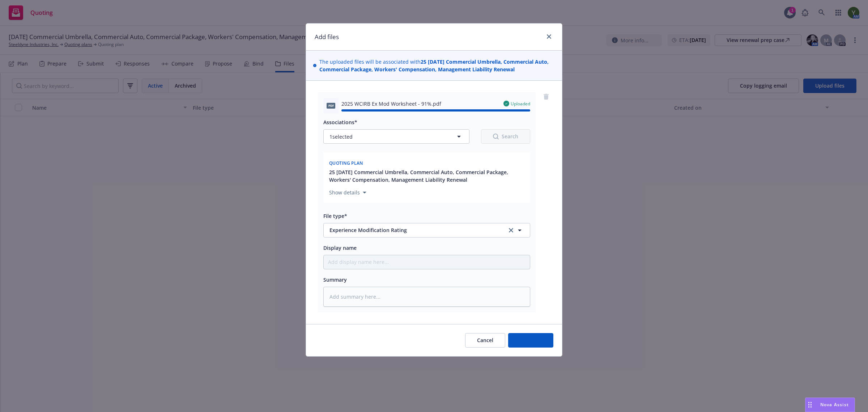  What do you see at coordinates (348, 193) in the screenshot?
I see `button: Show details` at bounding box center [348, 193].